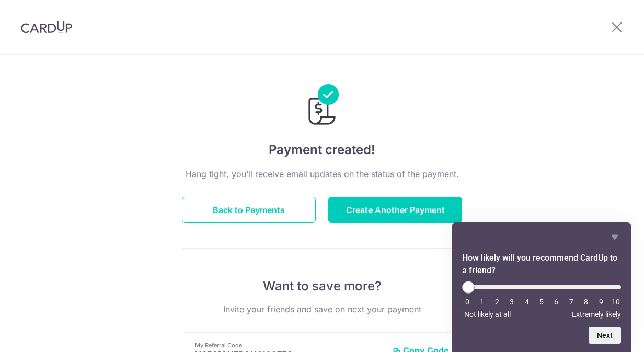 This screenshot has width=644, height=352. Describe the element at coordinates (290, 345) in the screenshot. I see `p: My Referral Code` at that location.